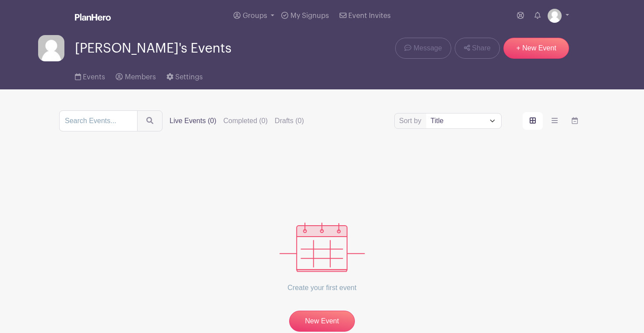 The height and width of the screenshot is (333, 644). I want to click on a: Events, so click(90, 76).